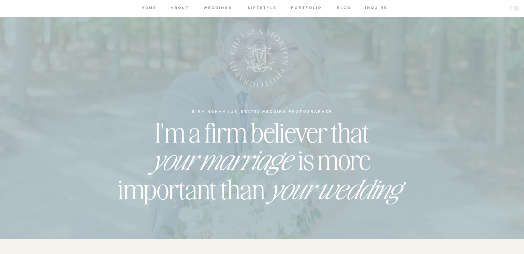 Image resolution: width=524 pixels, height=254 pixels. I want to click on a: blog, so click(344, 8).